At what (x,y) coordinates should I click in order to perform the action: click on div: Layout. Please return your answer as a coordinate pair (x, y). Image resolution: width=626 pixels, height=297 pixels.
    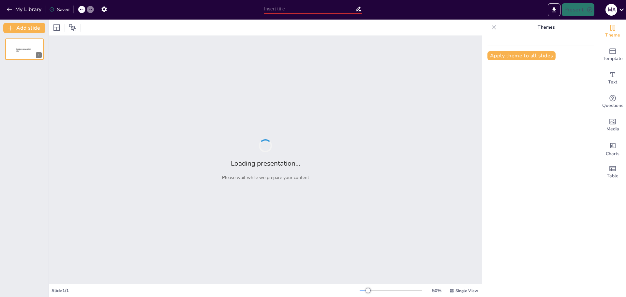
    Looking at the image, I should click on (57, 28).